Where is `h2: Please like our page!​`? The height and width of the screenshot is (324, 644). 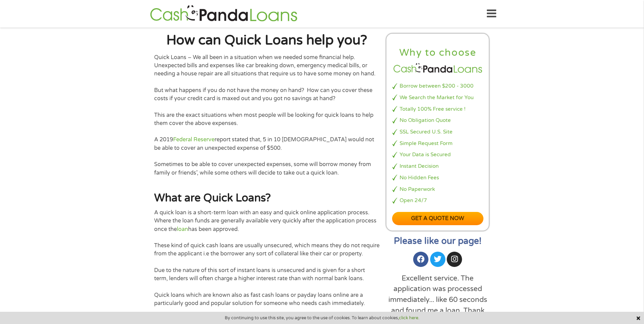 h2: Please like our page!​ is located at coordinates (438, 241).